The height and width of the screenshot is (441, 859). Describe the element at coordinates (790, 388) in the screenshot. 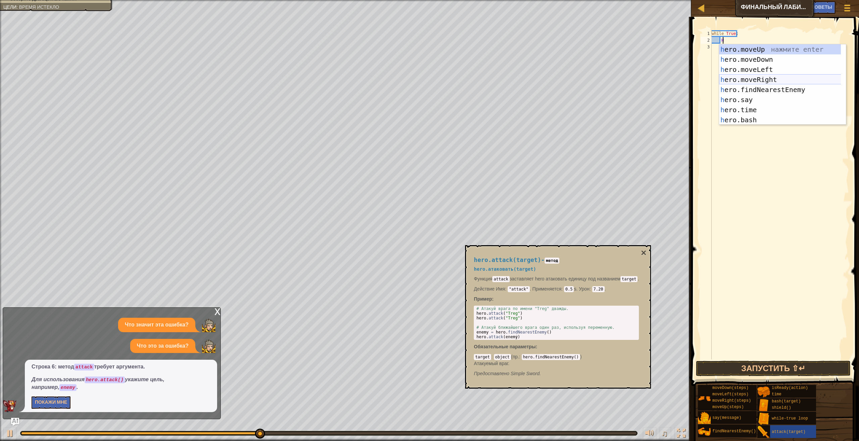

I see `span: isReady(action)` at that location.